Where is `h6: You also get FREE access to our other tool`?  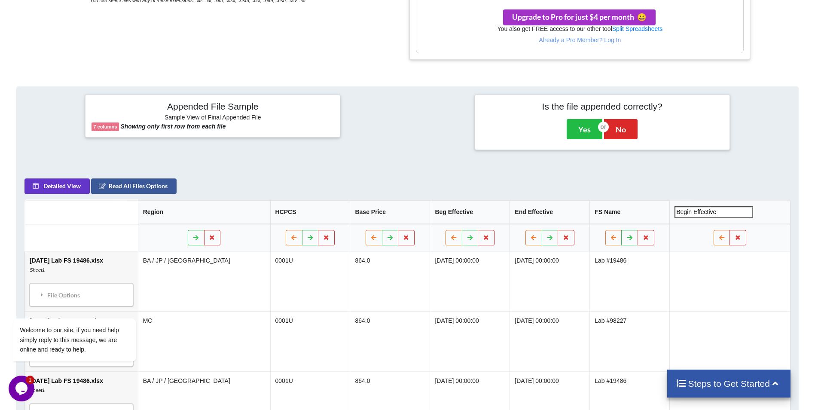
h6: You also get FREE access to our other tool is located at coordinates (579, 29).